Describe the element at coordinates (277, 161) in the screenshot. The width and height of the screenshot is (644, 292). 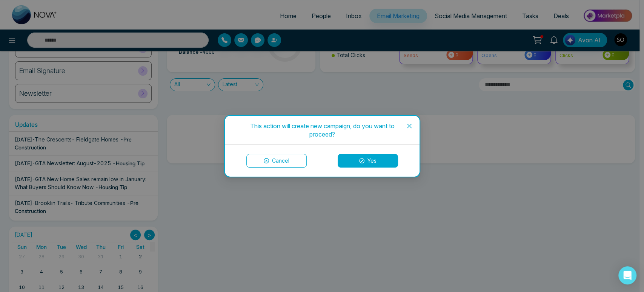
I see `button: Cancel` at that location.